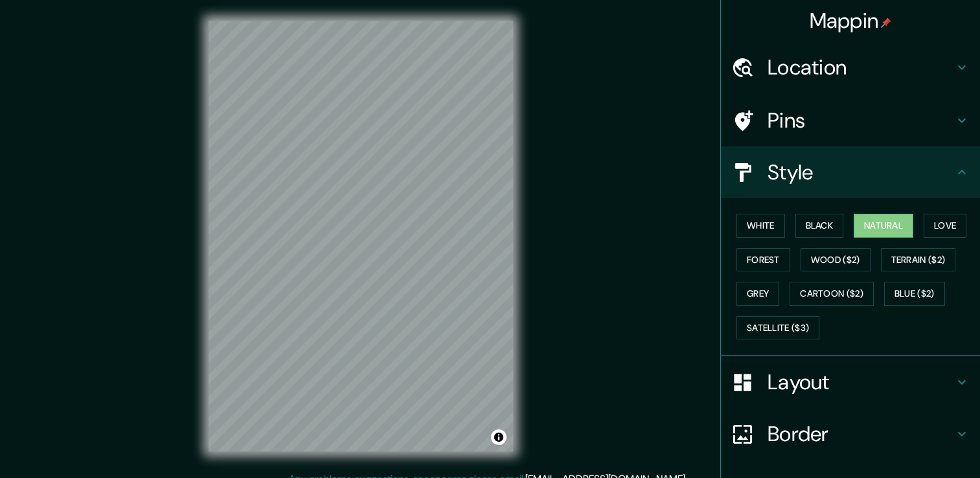 This screenshot has width=980, height=478. What do you see at coordinates (861, 383) in the screenshot?
I see `h4: Layout` at bounding box center [861, 383].